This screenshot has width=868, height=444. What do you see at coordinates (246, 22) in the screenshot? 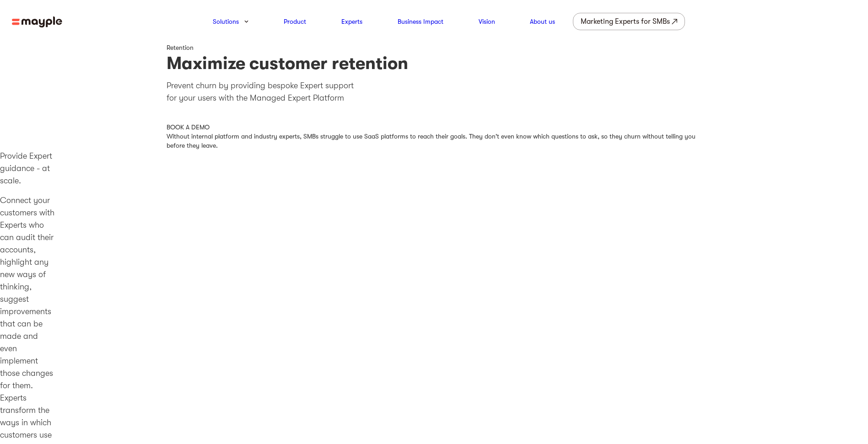
I see `img: arrow-down` at bounding box center [246, 22].